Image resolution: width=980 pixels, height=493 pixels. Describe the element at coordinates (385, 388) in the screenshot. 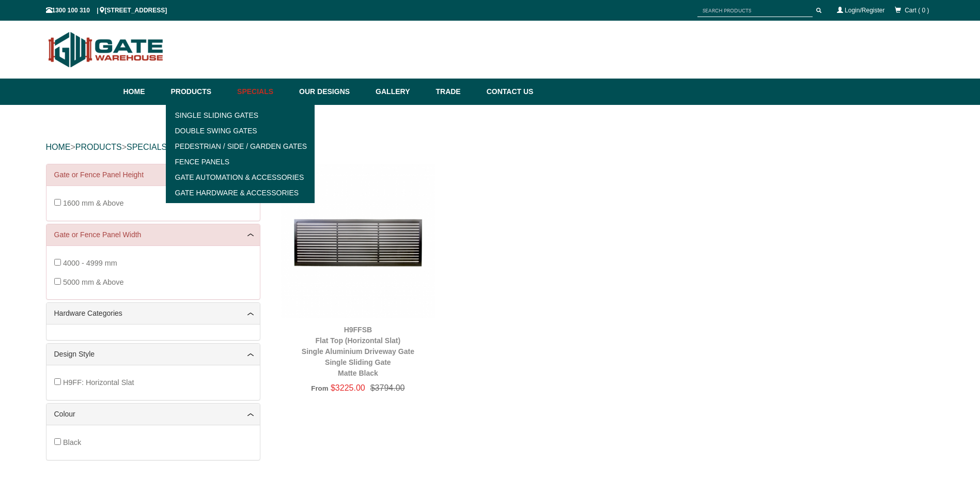

I see `span: $3794.00` at that location.